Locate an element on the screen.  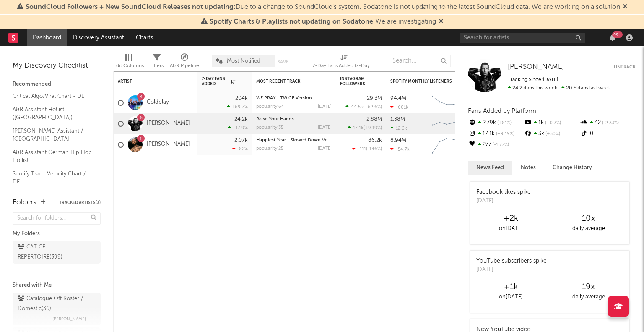
div: 12.6k is located at coordinates (399, 128).